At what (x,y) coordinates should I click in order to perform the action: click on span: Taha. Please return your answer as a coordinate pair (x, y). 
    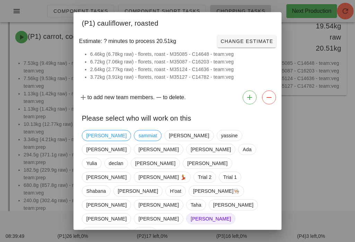
    Looking at the image, I should click on (196, 205).